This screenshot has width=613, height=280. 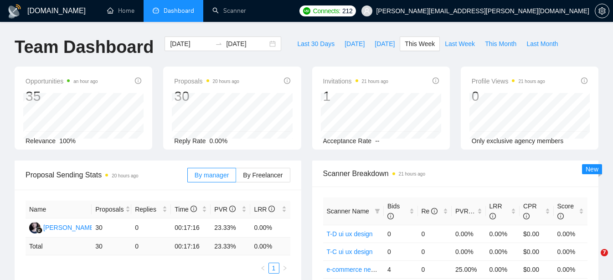 What do you see at coordinates (229, 10) in the screenshot?
I see `a: searchScanner` at bounding box center [229, 10].